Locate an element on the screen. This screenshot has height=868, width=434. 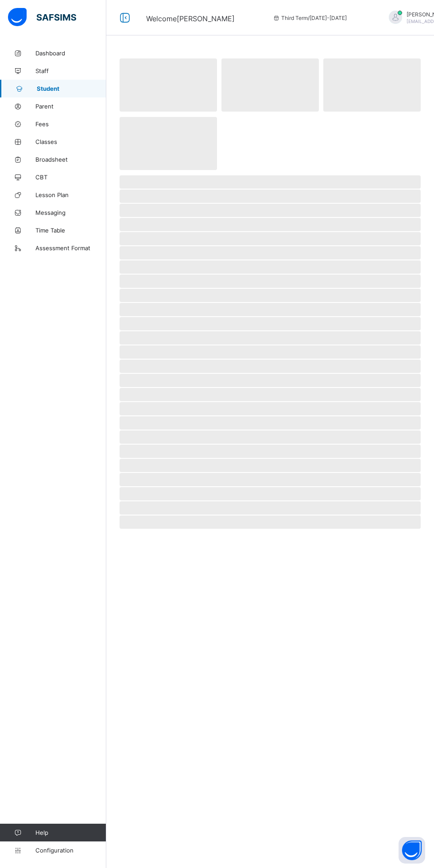
span: Student is located at coordinates (71, 88).